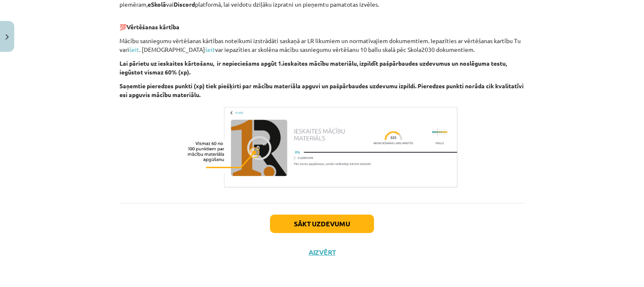 This screenshot has width=644, height=287. I want to click on button: Aizvērt, so click(322, 252).